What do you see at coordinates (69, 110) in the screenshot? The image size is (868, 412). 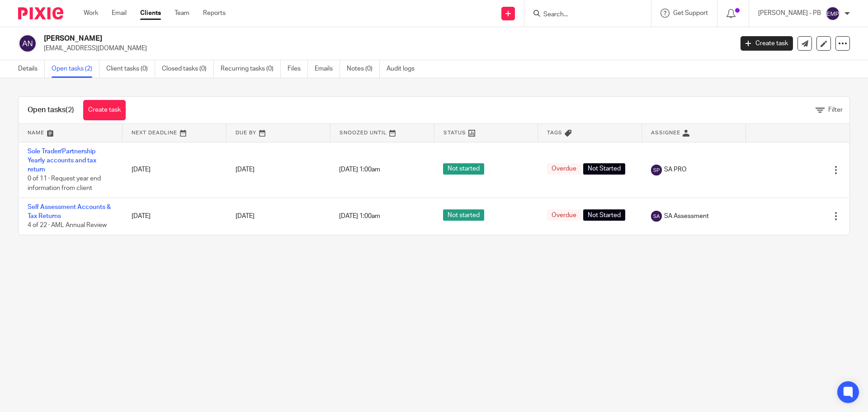 I see `span: (2)` at bounding box center [69, 110].